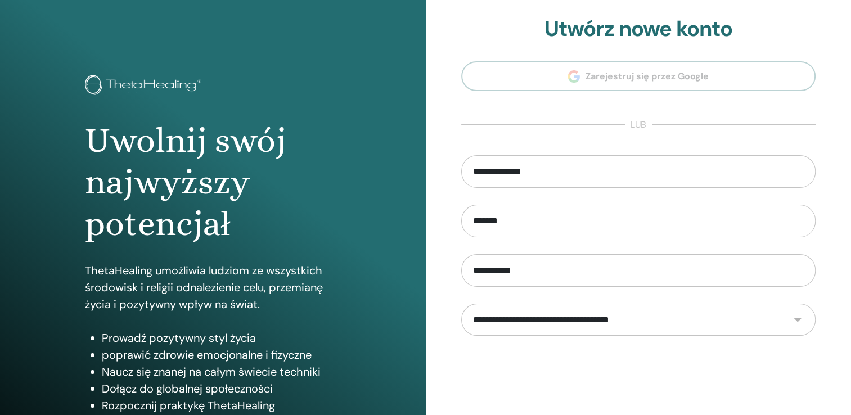 Image resolution: width=851 pixels, height=415 pixels. I want to click on li: Naucz się znanej na całym świecie techniki, so click(221, 372).